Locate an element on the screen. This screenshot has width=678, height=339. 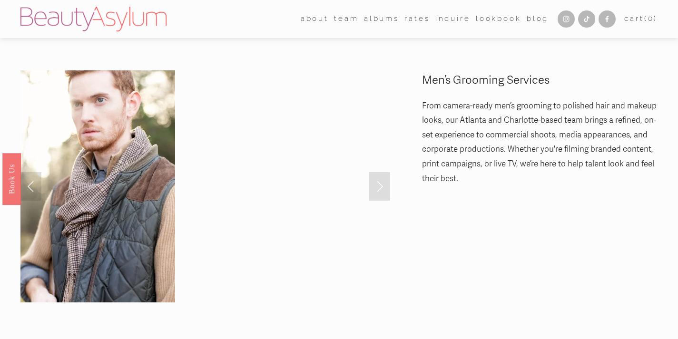
a: Instagram is located at coordinates (566, 19).